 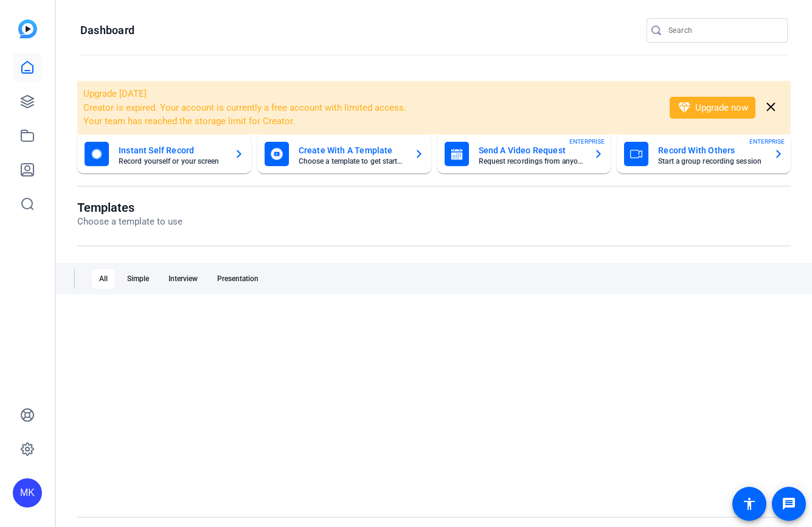 I want to click on div: Presentation, so click(x=238, y=278).